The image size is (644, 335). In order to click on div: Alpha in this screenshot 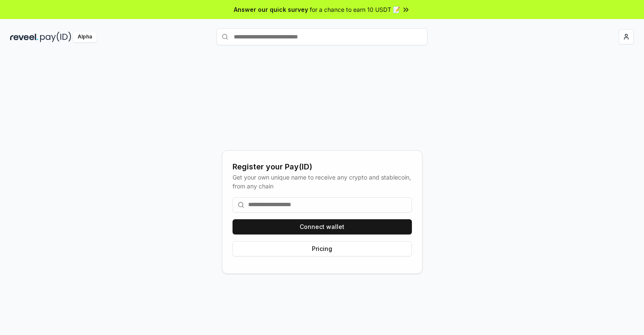, I will do `click(85, 37)`.